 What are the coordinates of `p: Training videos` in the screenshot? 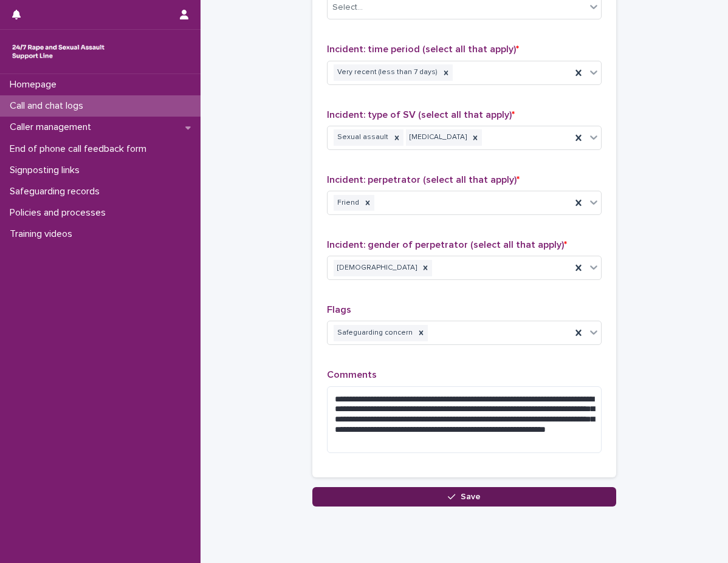 It's located at (43, 234).